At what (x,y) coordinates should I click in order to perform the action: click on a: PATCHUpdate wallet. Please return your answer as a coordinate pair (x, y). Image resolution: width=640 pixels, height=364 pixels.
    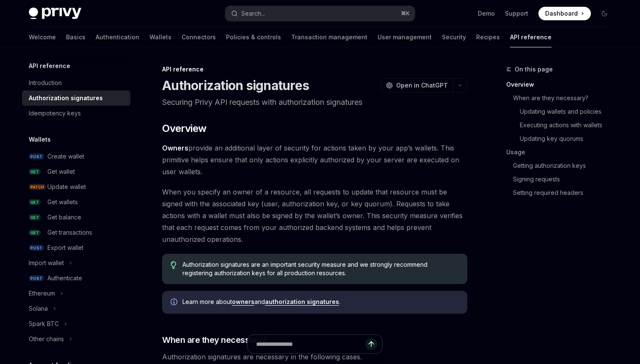
    Looking at the image, I should click on (76, 187).